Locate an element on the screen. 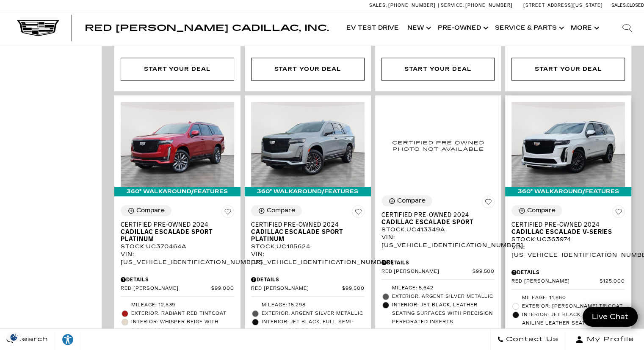 The height and width of the screenshot is (350, 644). a: Certified Pre-Owned 2024Cadillac Escalade Sport is located at coordinates (438, 219).